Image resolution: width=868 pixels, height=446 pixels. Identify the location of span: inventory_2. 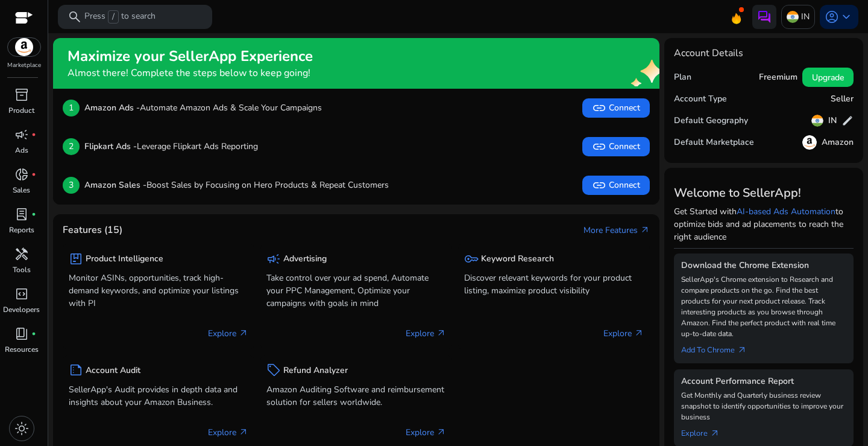
(22, 94).